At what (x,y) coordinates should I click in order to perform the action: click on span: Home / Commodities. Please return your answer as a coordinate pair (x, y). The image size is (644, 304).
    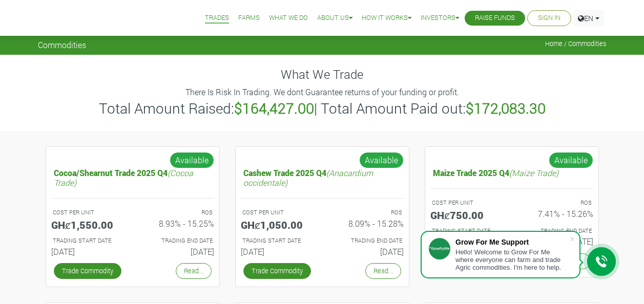
    Looking at the image, I should click on (576, 43).